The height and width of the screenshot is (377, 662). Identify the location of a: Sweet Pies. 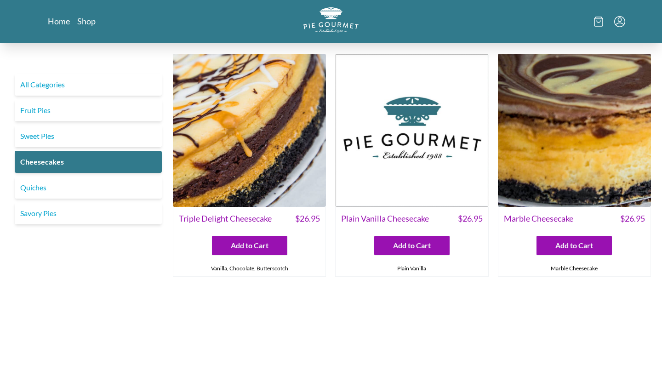
(88, 136).